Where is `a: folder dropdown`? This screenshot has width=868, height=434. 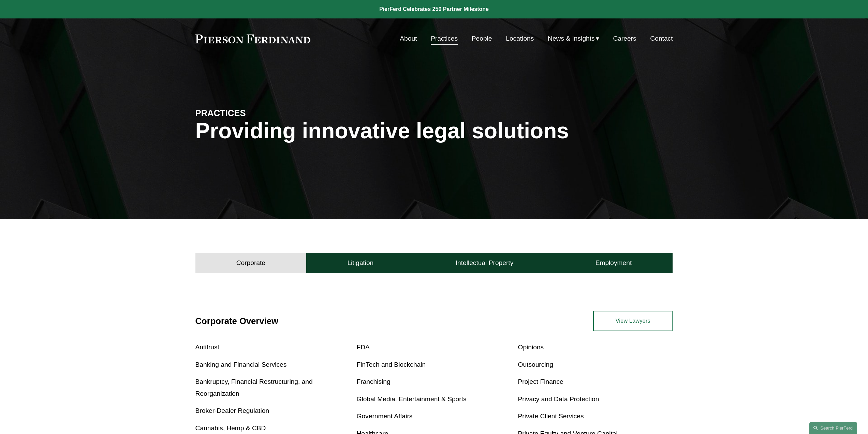 a: folder dropdown is located at coordinates (573, 38).